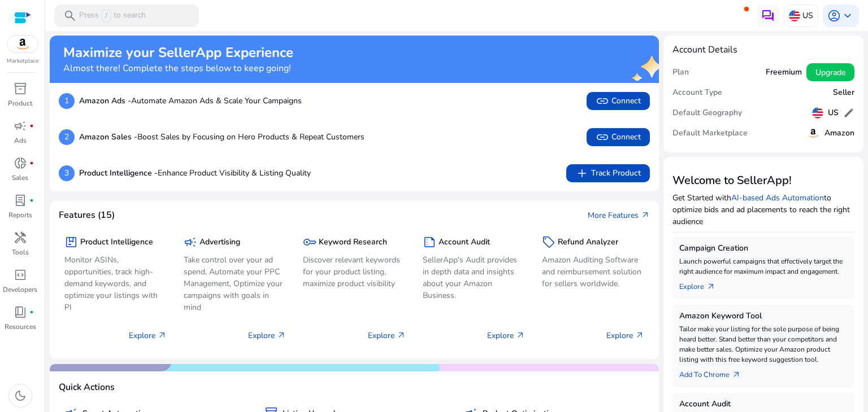  Describe the element at coordinates (22, 61) in the screenshot. I see `p: Marketplace` at that location.